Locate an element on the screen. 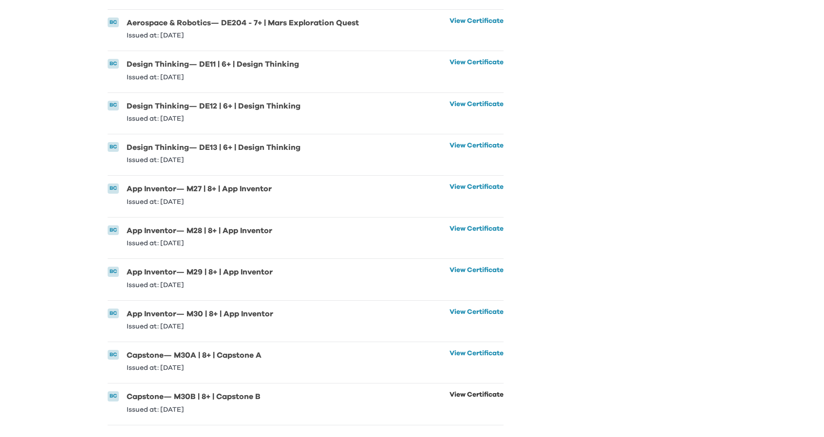 The height and width of the screenshot is (437, 824). h6: Capstone — M30A | 8+ | Capstone A is located at coordinates (194, 356).